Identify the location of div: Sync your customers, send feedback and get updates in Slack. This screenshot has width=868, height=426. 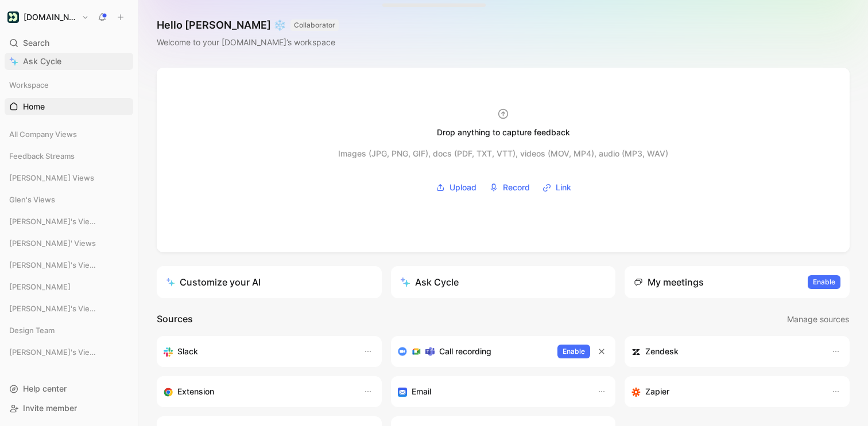
(258, 351).